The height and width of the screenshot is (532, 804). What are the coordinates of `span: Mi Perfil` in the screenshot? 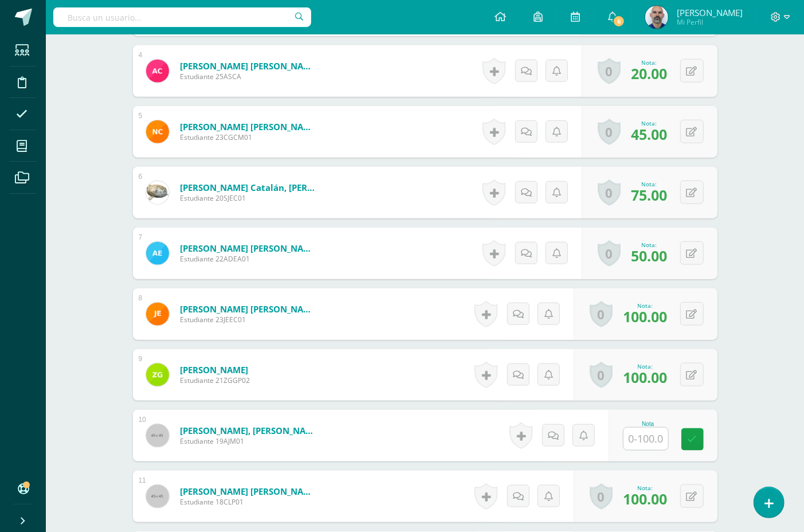 It's located at (710, 22).